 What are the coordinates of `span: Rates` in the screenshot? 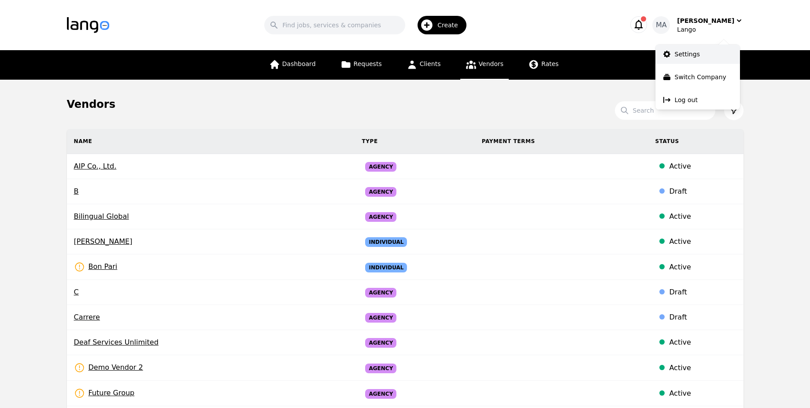 It's located at (549, 64).